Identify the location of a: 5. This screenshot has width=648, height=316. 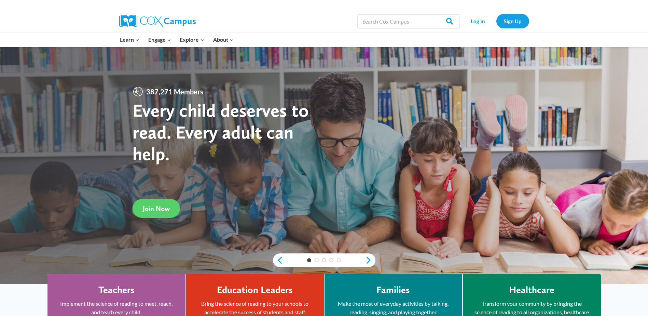
(339, 260).